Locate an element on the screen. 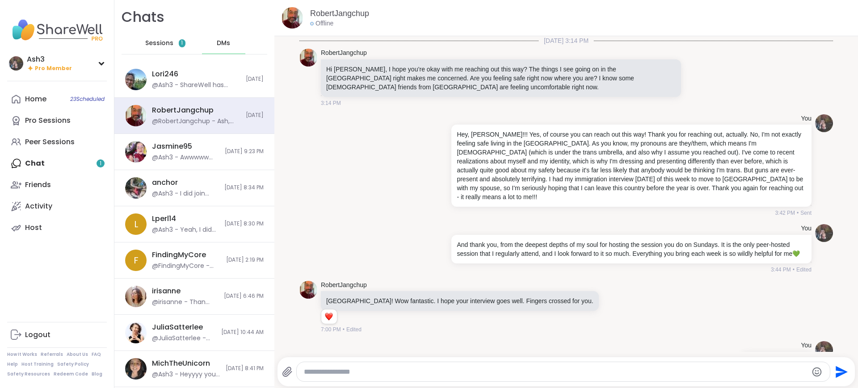 The height and width of the screenshot is (388, 858). div: Peer Sessions is located at coordinates (50, 142).